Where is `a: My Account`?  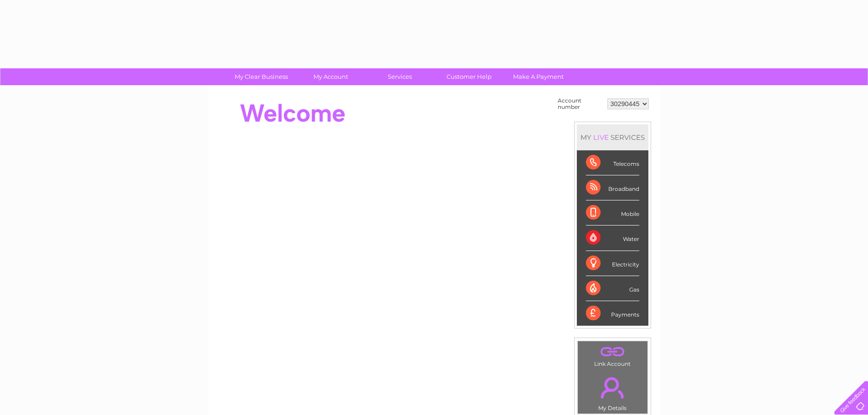 a: My Account is located at coordinates (330, 77).